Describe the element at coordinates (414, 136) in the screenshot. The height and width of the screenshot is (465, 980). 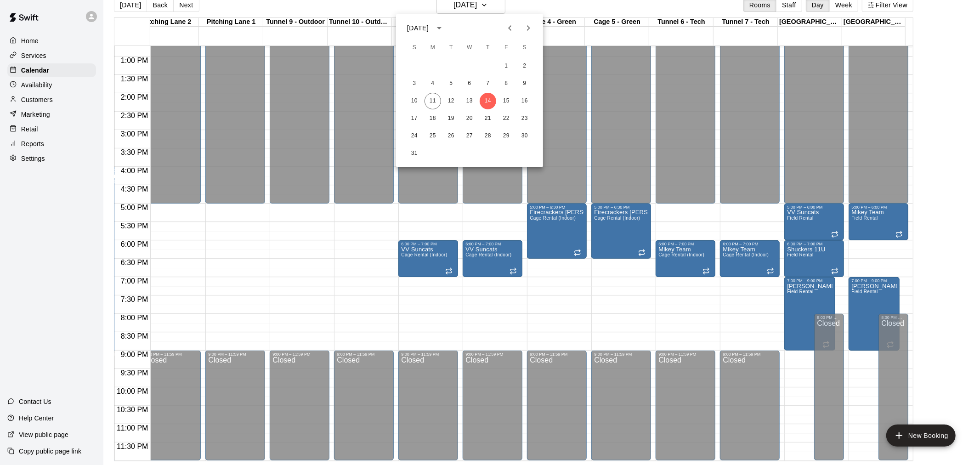
I see `button: 24` at that location.